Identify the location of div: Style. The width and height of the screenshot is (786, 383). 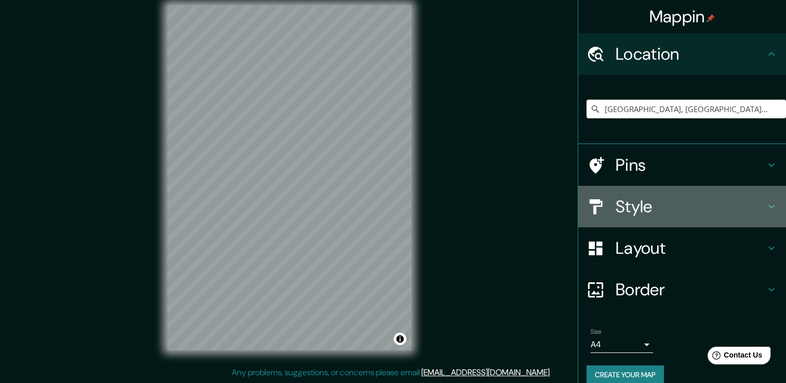
(682, 207).